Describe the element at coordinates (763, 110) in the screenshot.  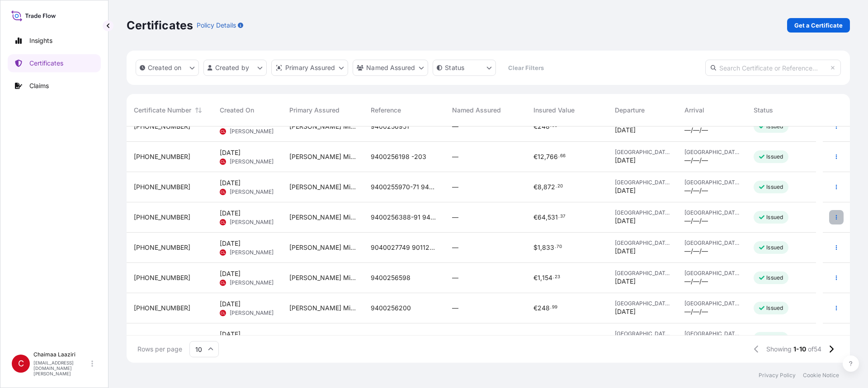
I see `span: Status` at that location.